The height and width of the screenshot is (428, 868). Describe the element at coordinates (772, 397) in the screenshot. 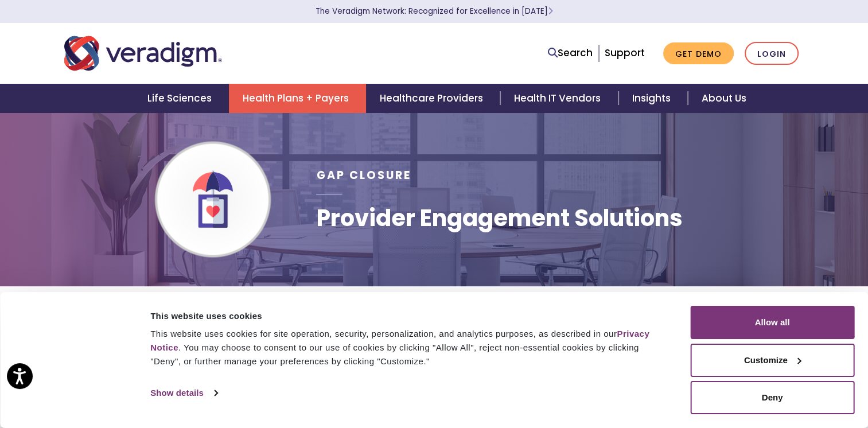

I see `button: Deny` at that location.